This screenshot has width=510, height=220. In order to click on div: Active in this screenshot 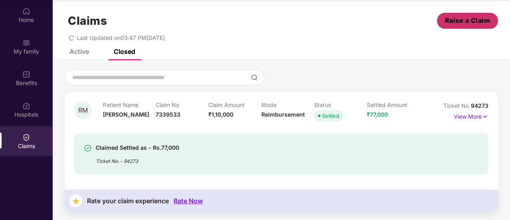, I will do `click(79, 51)`.